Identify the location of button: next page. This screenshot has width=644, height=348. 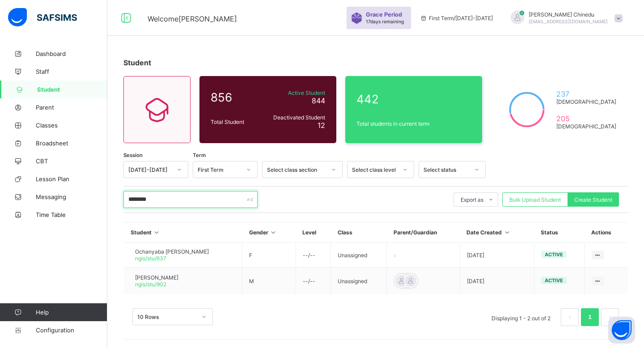
(609, 317).